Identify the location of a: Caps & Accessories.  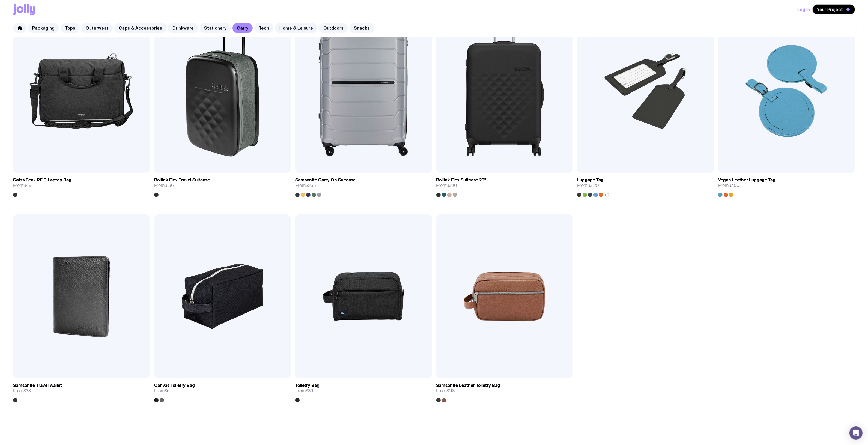
(140, 28).